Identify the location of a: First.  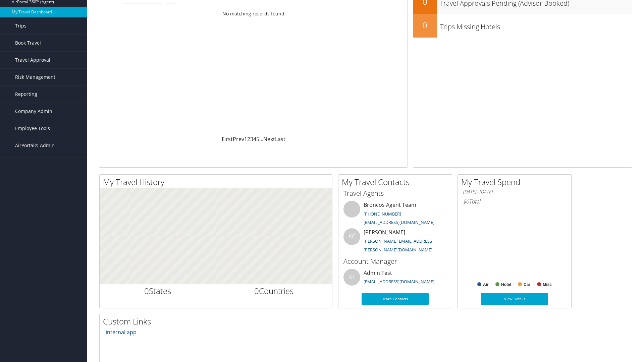
(227, 139).